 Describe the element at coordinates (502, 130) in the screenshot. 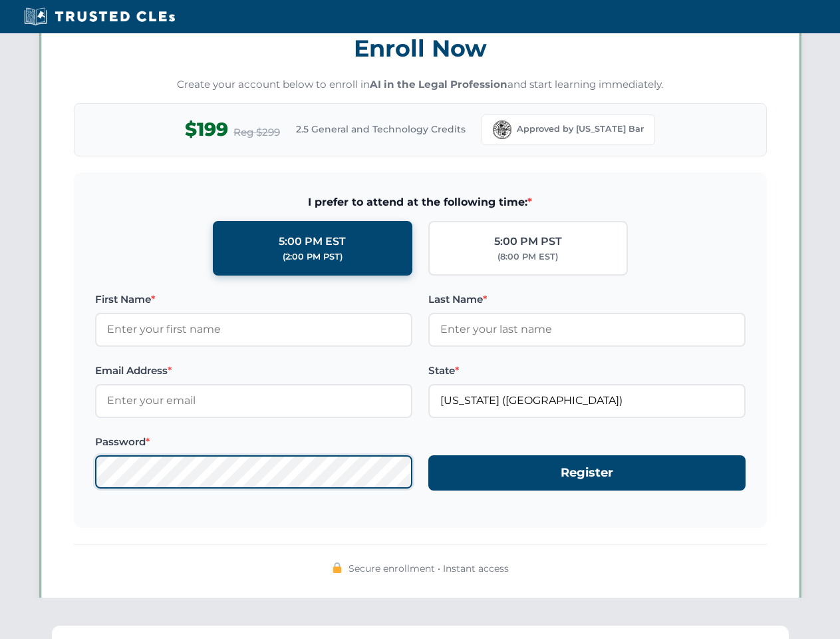

I see `img: Florida Bar` at that location.